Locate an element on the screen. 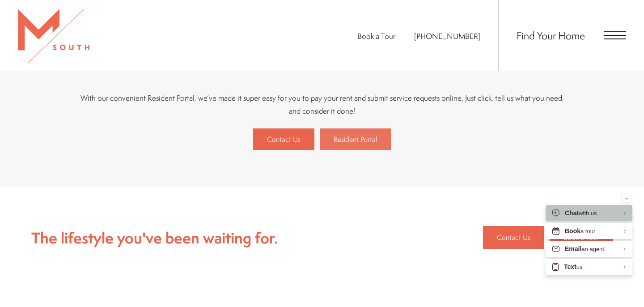  a: Resident Portal is located at coordinates (355, 139).